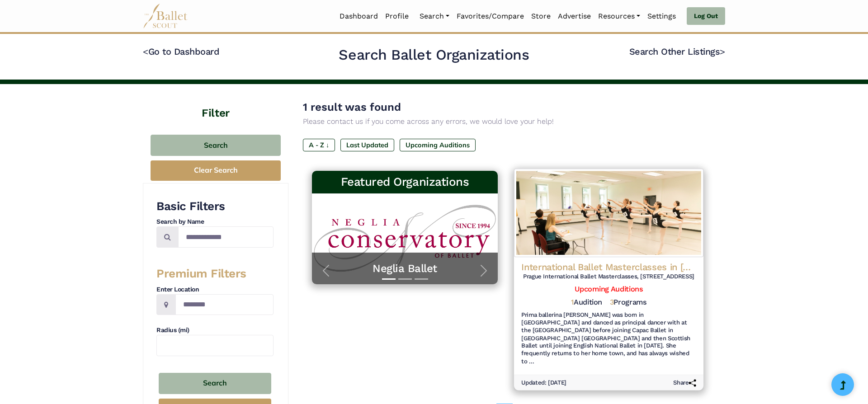 This screenshot has height=404, width=868. What do you see at coordinates (612, 302) in the screenshot?
I see `span: 3` at bounding box center [612, 302].